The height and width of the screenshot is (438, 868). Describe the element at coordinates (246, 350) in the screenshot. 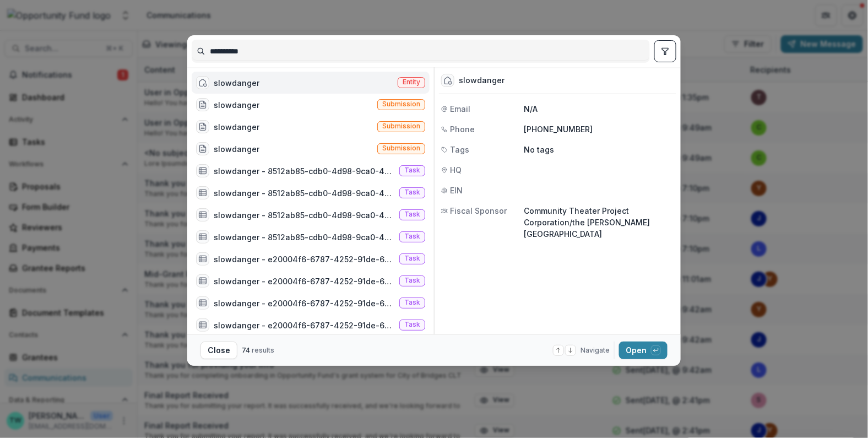

I see `span: 74` at that location.